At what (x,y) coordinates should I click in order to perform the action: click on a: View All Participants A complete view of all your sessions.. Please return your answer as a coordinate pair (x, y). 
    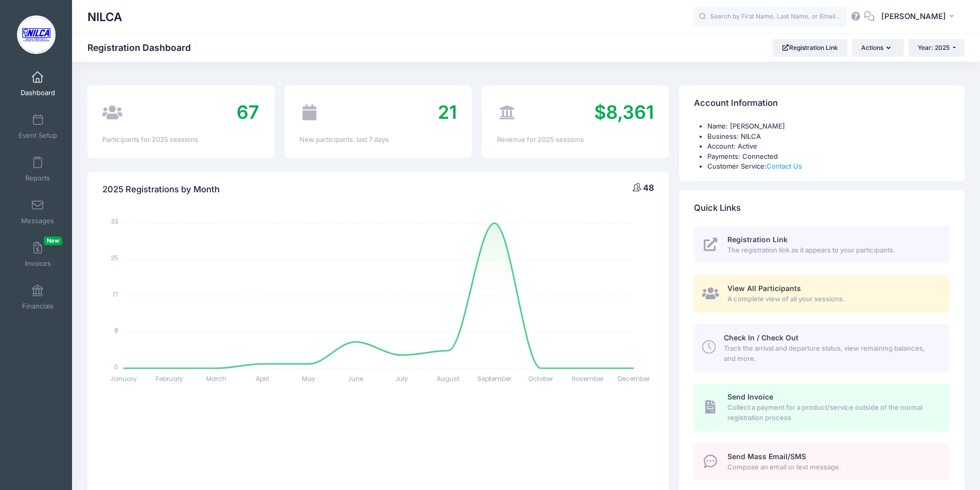
    Looking at the image, I should click on (822, 294).